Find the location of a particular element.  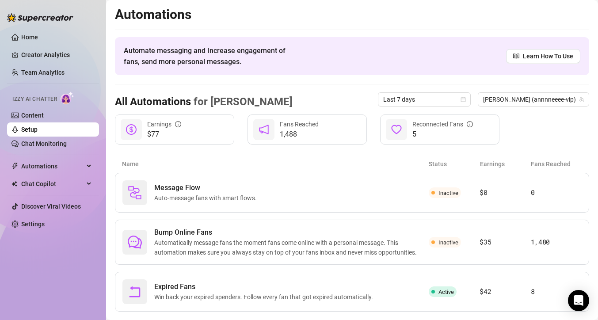

a: Chat Monitoring is located at coordinates (44, 144).